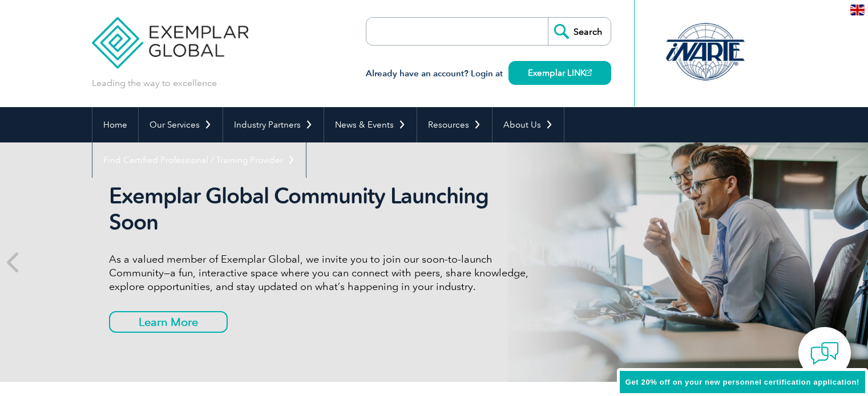  I want to click on a: Home, so click(115, 125).